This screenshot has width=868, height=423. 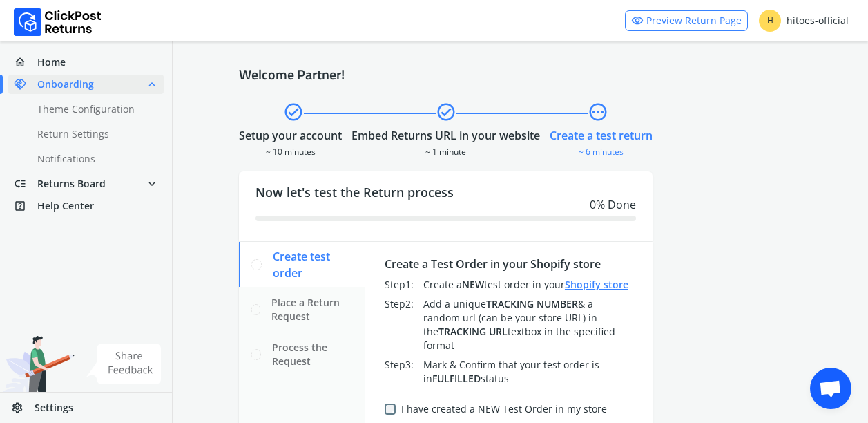 What do you see at coordinates (445, 204) in the screenshot?
I see `div: 0 % Done` at bounding box center [445, 204].